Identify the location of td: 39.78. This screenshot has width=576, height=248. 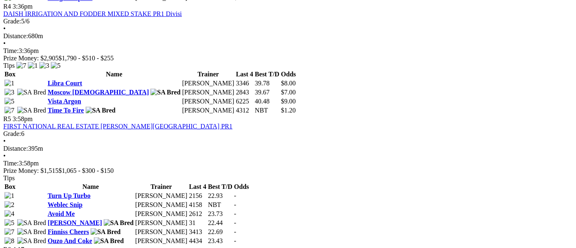
(267, 83).